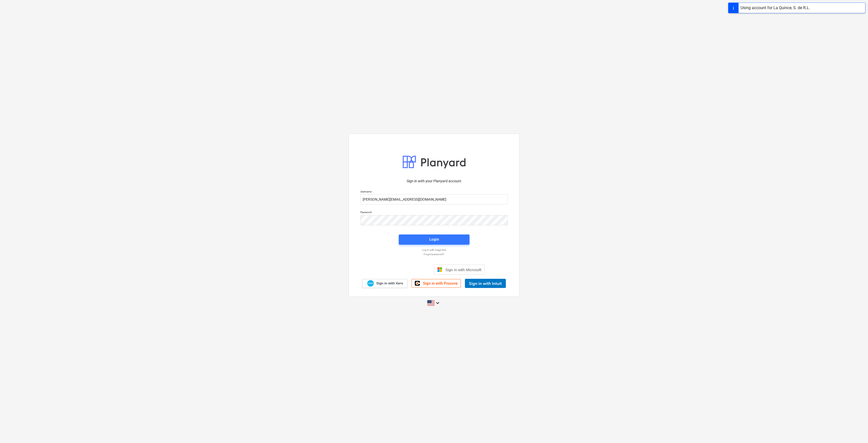  Describe the element at coordinates (370, 283) in the screenshot. I see `img: Xero logo` at that location.